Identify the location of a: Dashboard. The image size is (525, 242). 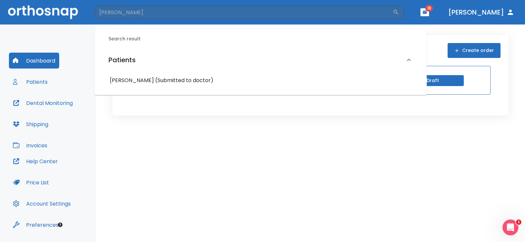
(34, 61).